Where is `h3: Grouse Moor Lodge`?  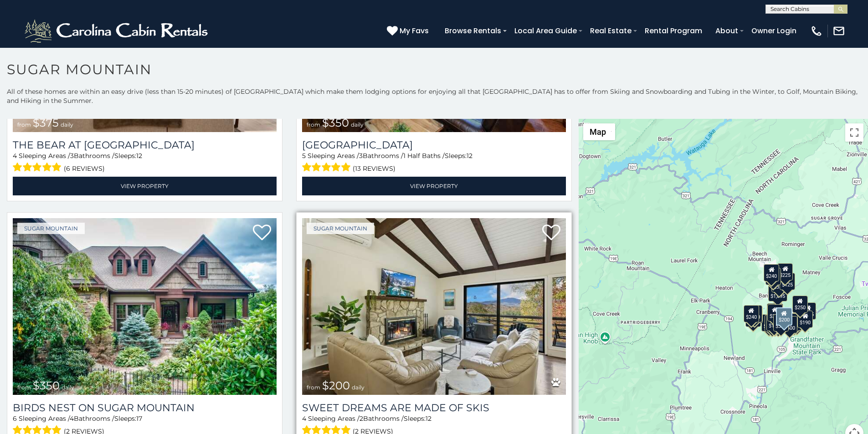 h3: Grouse Moor Lodge is located at coordinates (434, 145).